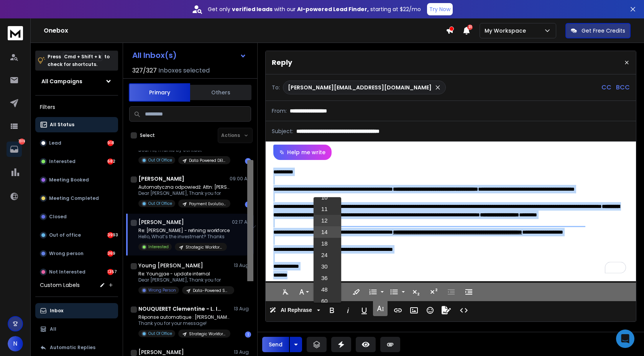 This screenshot has width=644, height=356. What do you see at coordinates (22, 142) in the screenshot?
I see `p: 7319` at bounding box center [22, 142].